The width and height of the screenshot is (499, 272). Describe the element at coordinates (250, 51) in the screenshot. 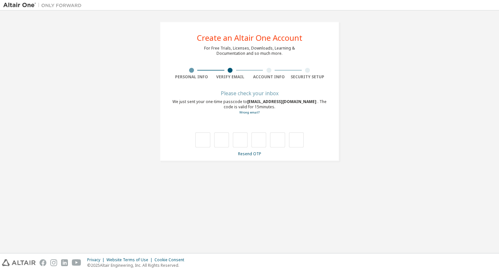

I see `div: For Free Trials, Licenses, Downloads, Learning & Documentation and so much more.` at that location.